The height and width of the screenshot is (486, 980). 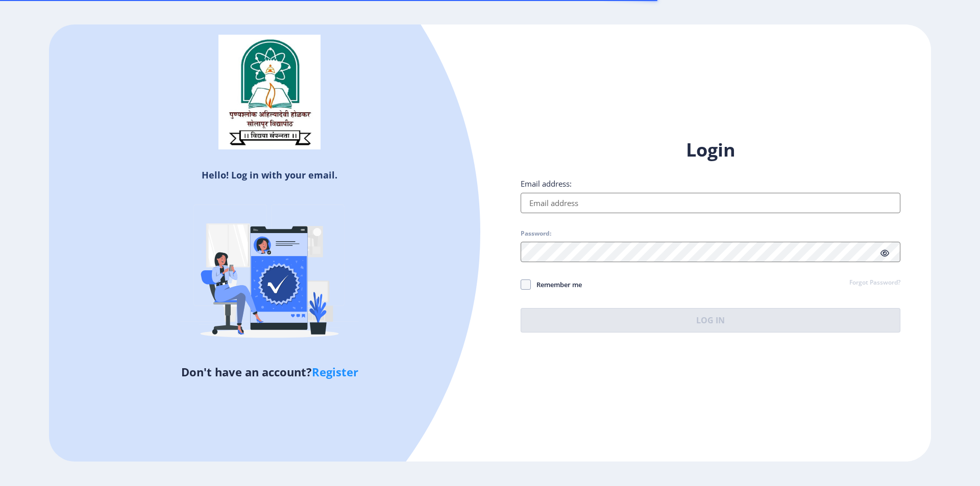 What do you see at coordinates (269, 92) in the screenshot?
I see `img: sulogo.png` at bounding box center [269, 92].